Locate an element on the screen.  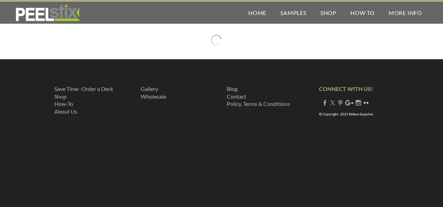
a: Facebook is located at coordinates (325, 103).